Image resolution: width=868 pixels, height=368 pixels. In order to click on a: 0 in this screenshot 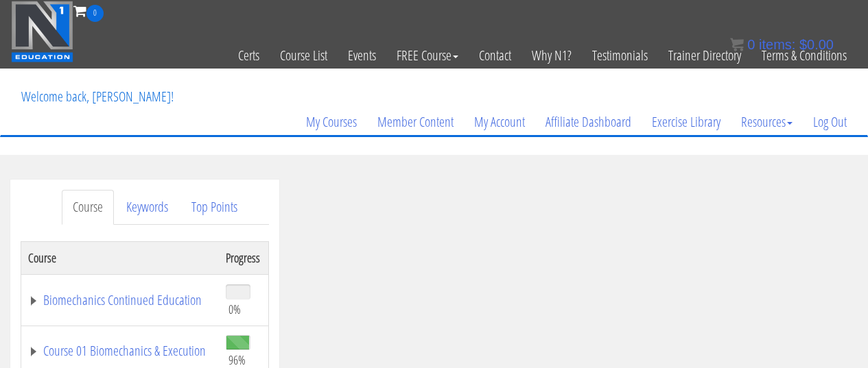, I will do `click(88, 10)`.